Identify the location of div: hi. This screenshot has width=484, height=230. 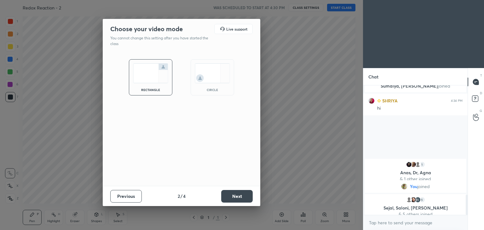
(420, 108).